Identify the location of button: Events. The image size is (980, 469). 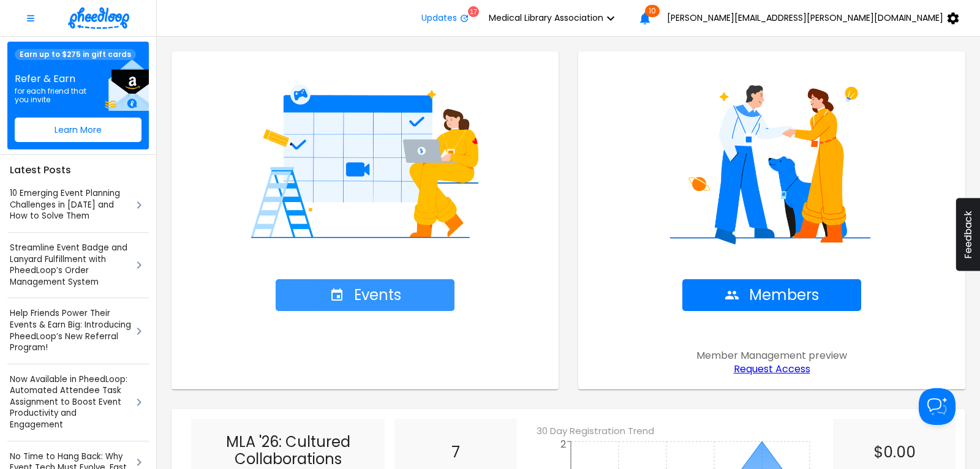
(365, 295).